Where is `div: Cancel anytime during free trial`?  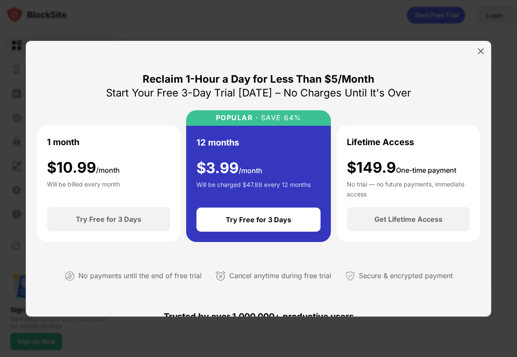
div: Cancel anytime during free trial is located at coordinates (280, 276).